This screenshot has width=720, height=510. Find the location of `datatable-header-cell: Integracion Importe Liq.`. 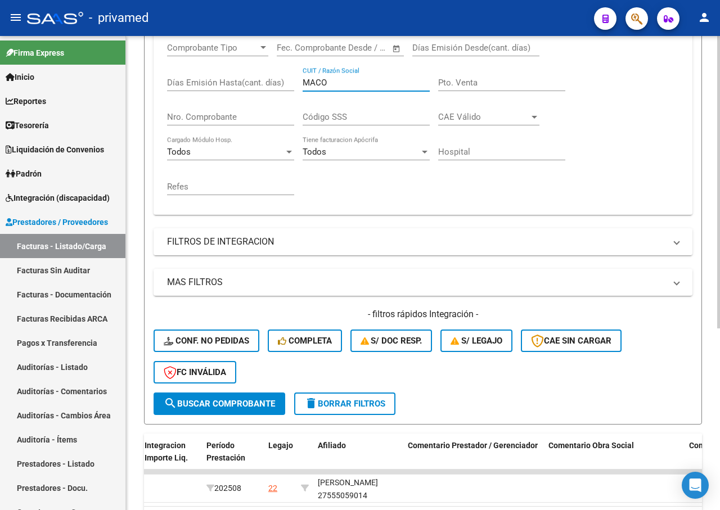

datatable-header-cell: Integracion Importe Liq. is located at coordinates (171, 459).